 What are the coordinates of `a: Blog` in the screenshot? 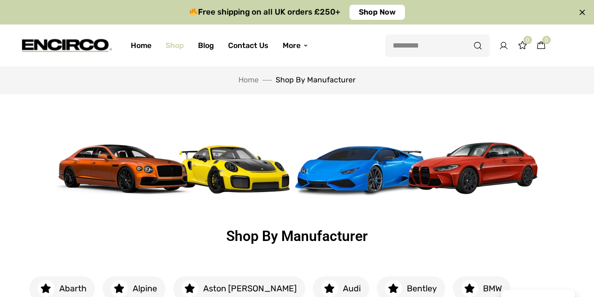 It's located at (206, 45).